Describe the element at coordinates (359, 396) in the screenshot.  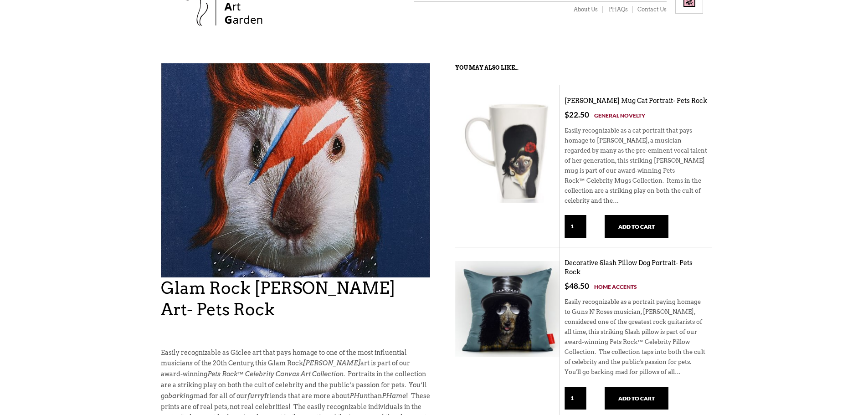
I see `em: PHun` at that location.